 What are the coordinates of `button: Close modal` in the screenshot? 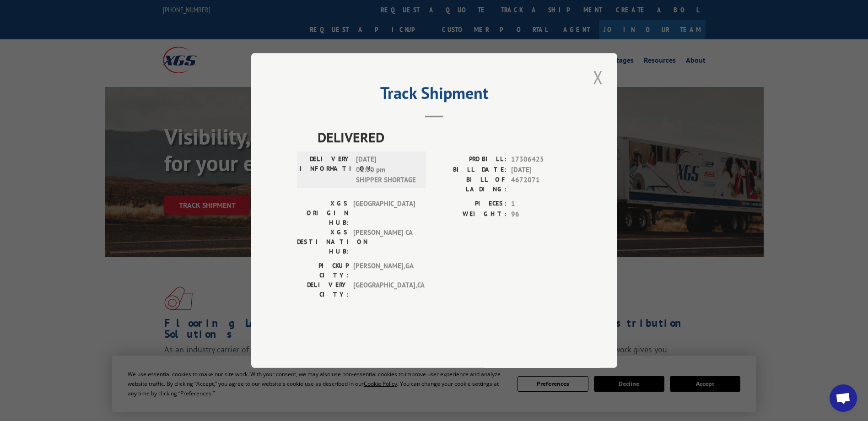 It's located at (598, 77).